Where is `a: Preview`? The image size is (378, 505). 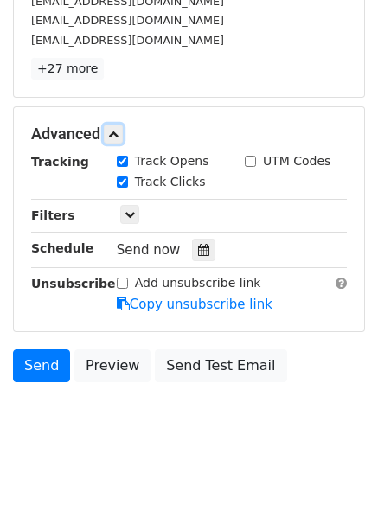 a: Preview is located at coordinates (112, 366).